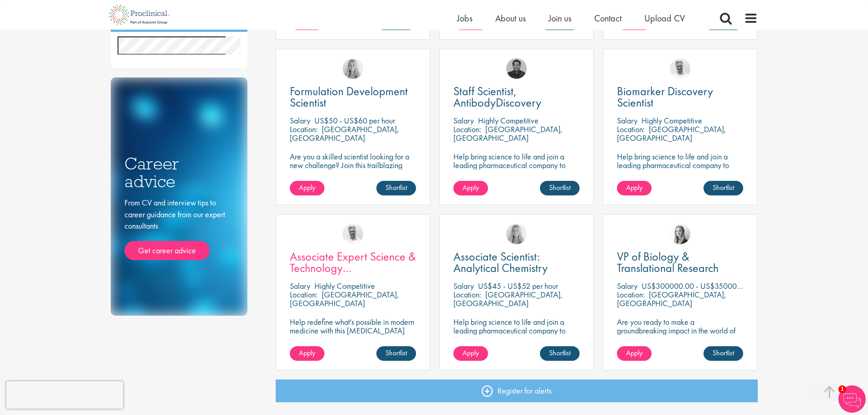 This screenshot has height=415, width=868. What do you see at coordinates (517, 391) in the screenshot?
I see `a: Register for alerts` at bounding box center [517, 391].